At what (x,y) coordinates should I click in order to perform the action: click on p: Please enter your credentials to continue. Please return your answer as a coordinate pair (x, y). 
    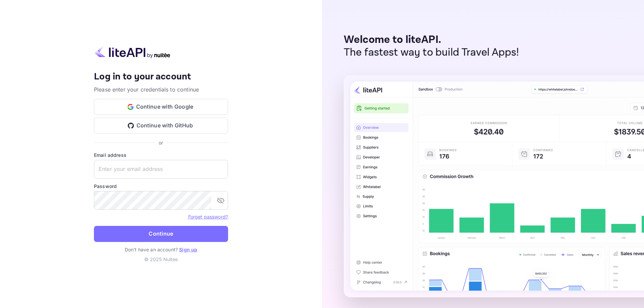
    Looking at the image, I should click on (161, 90).